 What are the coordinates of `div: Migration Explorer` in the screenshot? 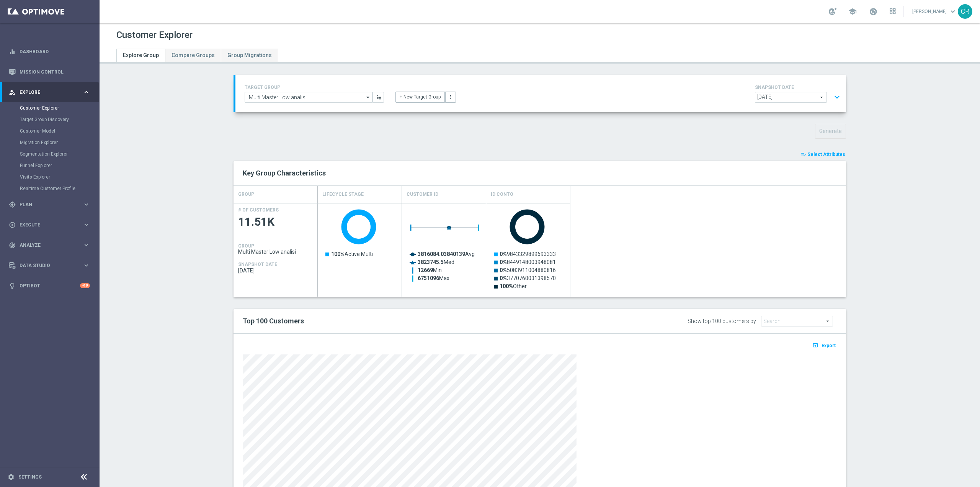 It's located at (59, 143).